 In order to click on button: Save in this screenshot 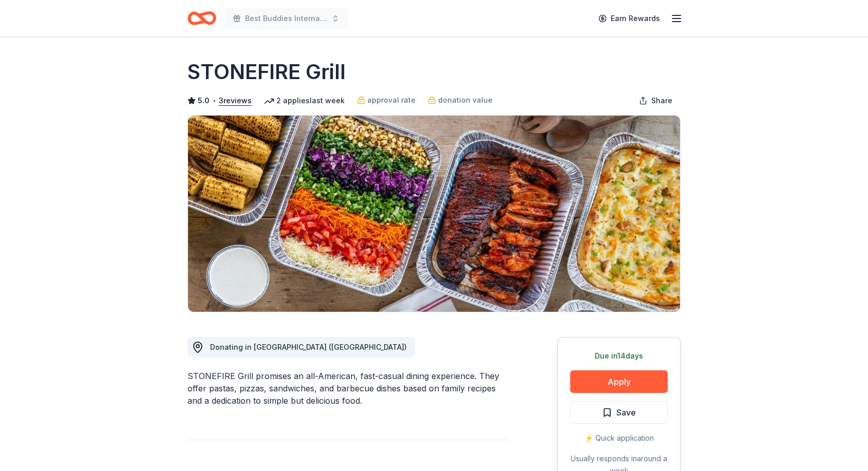, I will do `click(619, 413)`.